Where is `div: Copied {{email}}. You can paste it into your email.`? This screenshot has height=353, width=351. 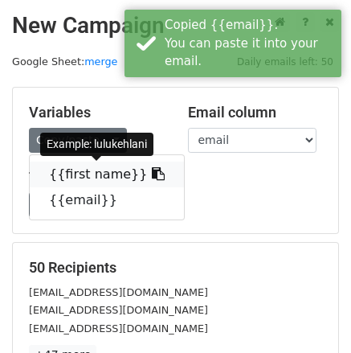 div: Copied {{email}}. You can paste it into your email. is located at coordinates (250, 43).